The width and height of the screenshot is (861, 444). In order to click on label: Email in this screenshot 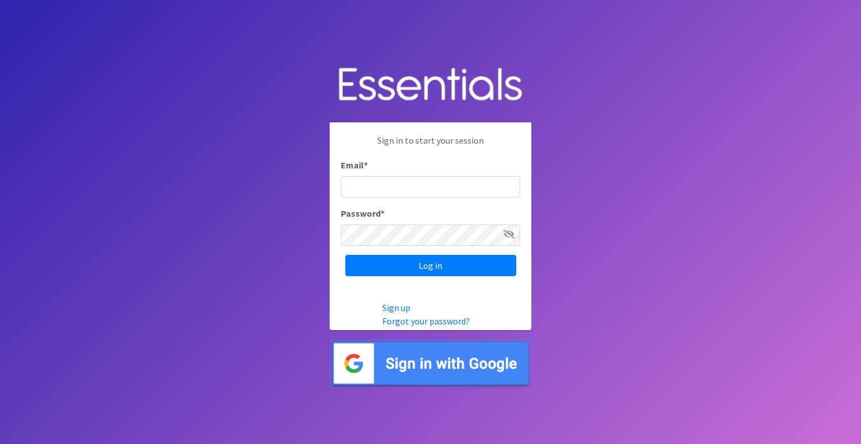, I will do `click(354, 165)`.